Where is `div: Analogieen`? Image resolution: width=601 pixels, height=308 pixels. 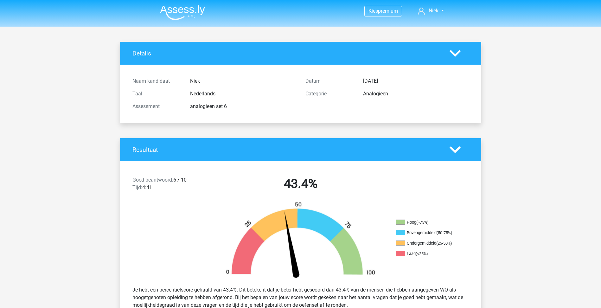
div: Analogieen is located at coordinates (416, 94).